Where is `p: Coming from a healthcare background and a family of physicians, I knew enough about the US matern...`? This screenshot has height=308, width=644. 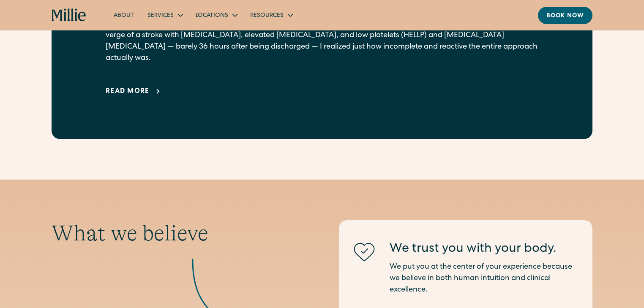
p: Coming from a healthcare background and a family of physicians, I knew enough about the US matern... is located at coordinates (322, 35).